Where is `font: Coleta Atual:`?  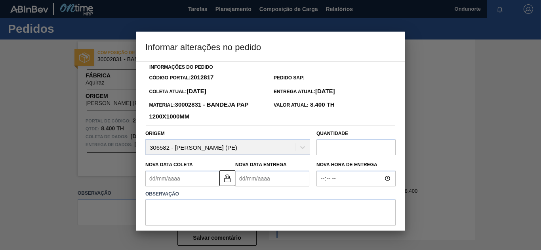 font: Coleta Atual: is located at coordinates (167, 92).